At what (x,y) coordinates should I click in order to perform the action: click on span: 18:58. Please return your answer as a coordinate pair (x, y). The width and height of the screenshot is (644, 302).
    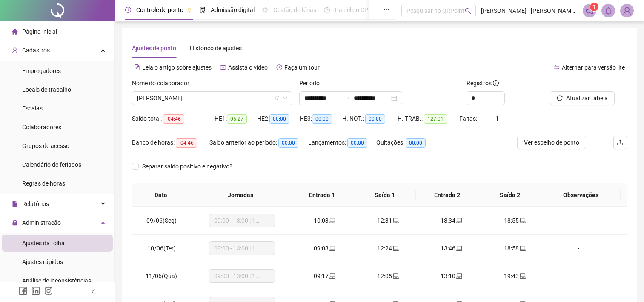
    Looking at the image, I should click on (511, 248).